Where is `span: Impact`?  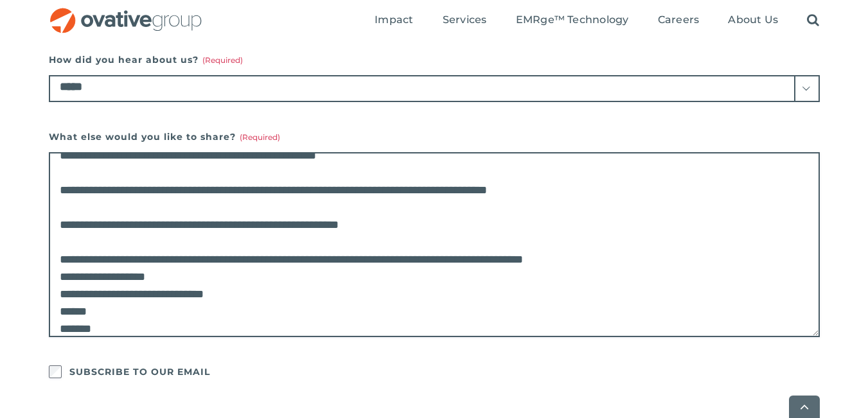 span: Impact is located at coordinates (394, 20).